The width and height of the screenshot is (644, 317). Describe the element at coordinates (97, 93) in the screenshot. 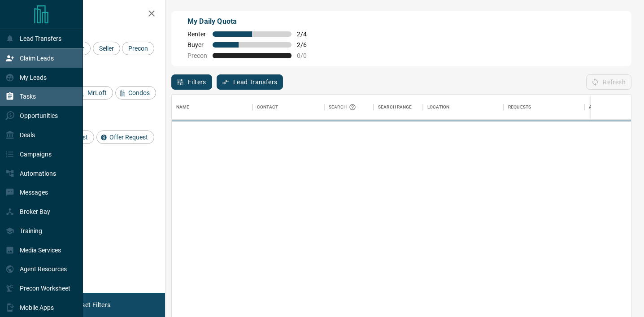

I see `span: MrLoft` at that location.